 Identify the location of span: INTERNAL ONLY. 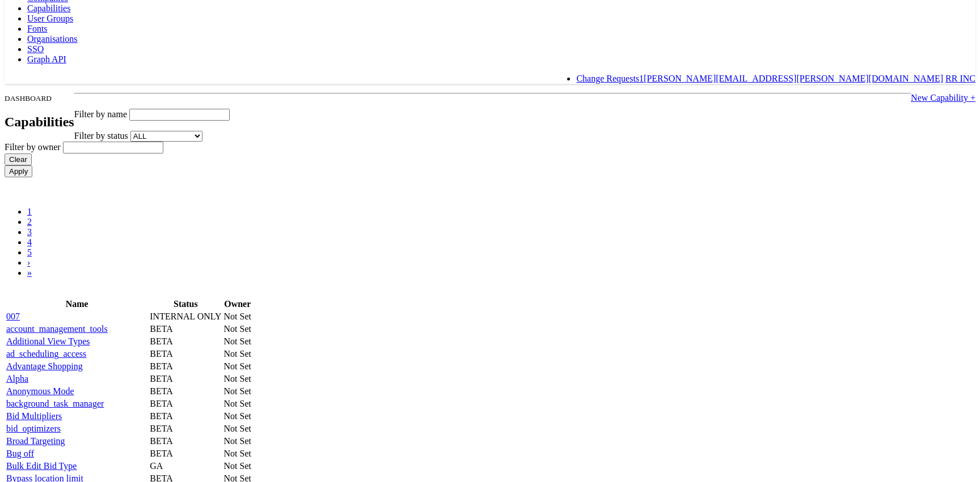
(185, 316).